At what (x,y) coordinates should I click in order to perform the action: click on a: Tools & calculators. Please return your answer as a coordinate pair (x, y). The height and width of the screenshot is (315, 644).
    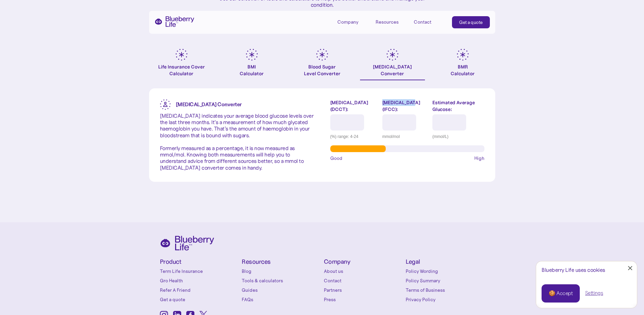
    Looking at the image, I should click on (281, 281).